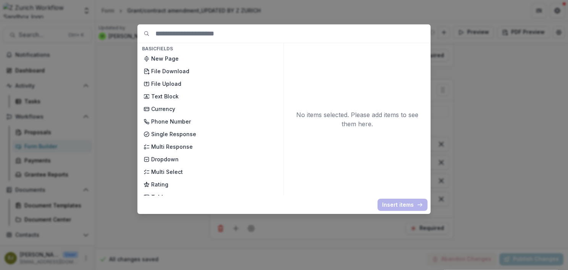 This screenshot has width=568, height=270. I want to click on p: File Upload, so click(214, 84).